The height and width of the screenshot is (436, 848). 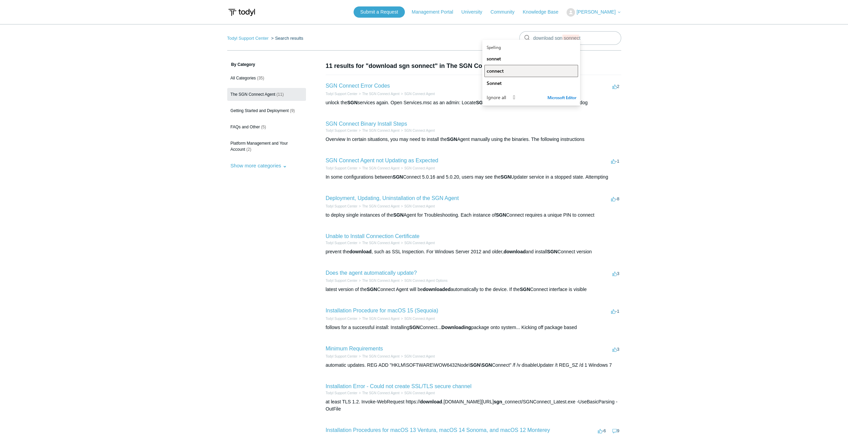 I want to click on span: 9, so click(x=616, y=430).